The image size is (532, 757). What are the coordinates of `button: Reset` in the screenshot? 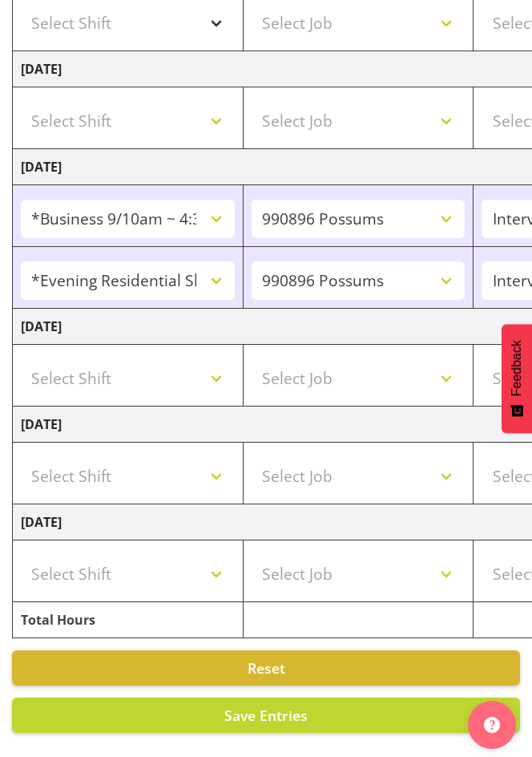 It's located at (266, 668).